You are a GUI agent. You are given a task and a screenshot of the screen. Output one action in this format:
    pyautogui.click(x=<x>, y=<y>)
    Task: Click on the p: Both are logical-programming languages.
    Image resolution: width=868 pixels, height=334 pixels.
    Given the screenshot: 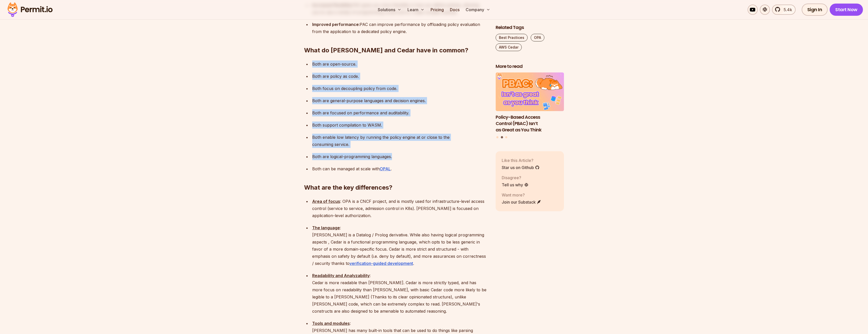 What is the action you would take?
    pyautogui.click(x=400, y=156)
    